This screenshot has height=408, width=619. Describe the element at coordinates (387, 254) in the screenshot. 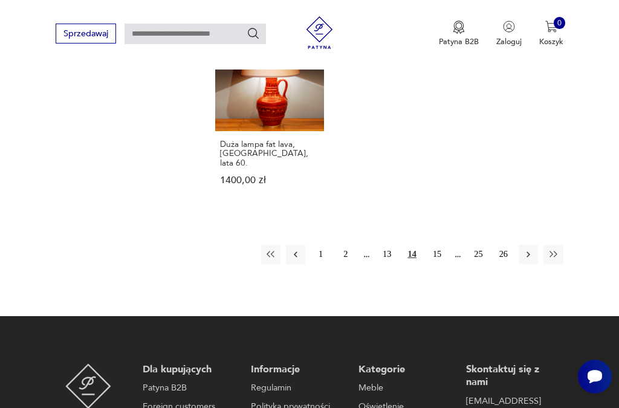

I see `button: 13` at that location.